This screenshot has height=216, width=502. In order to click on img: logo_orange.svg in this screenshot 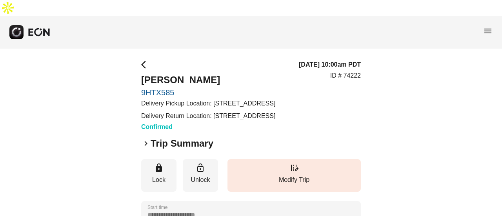, I will do `click(16, 16)`.